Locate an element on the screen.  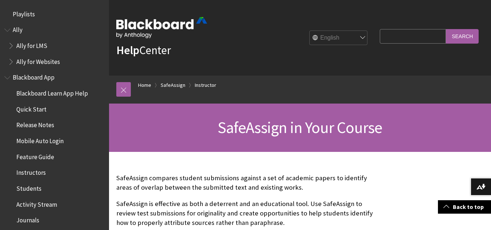
a: SafeAssign is located at coordinates (173, 85).